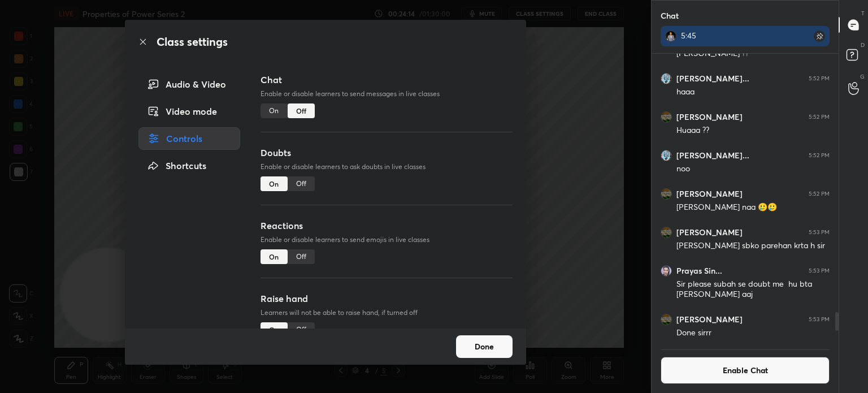 Image resolution: width=868 pixels, height=393 pixels. What do you see at coordinates (753, 131) in the screenshot?
I see `div: Huaaa ??` at bounding box center [753, 131].